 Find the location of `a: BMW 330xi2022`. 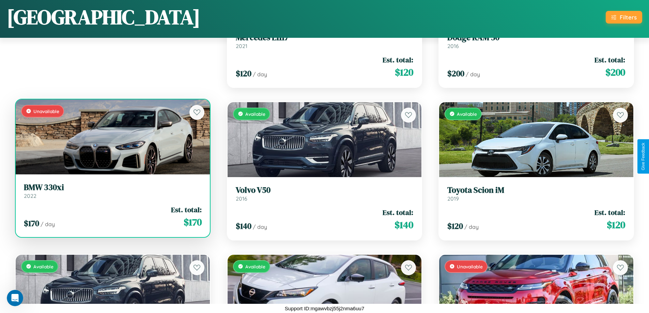

a: BMW 330xi2022 is located at coordinates (113, 191).